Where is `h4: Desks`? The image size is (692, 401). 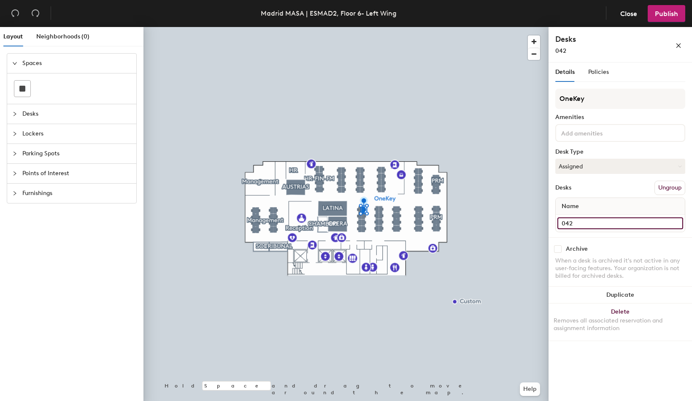
h4: Desks is located at coordinates (601, 39).